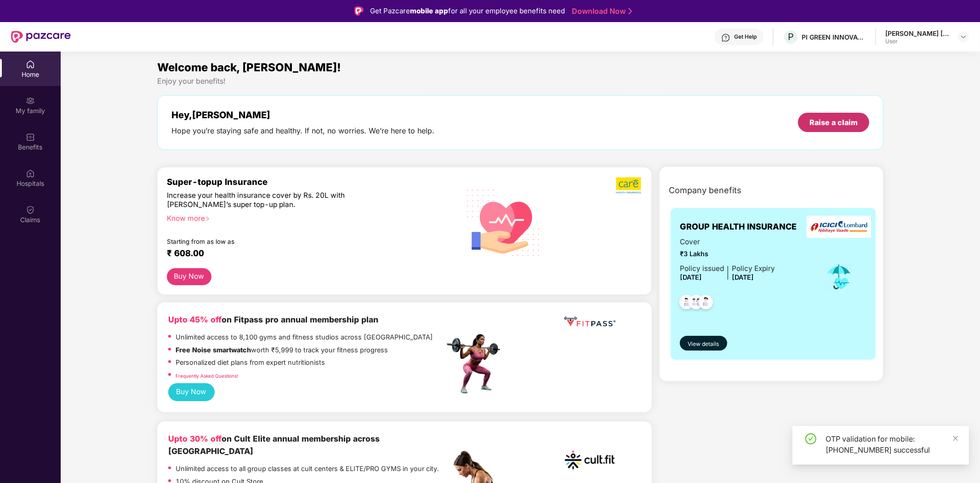  What do you see at coordinates (696, 303) in the screenshot?
I see `img: svg+xml;base64,PHN2ZyB4bWxucz0iaHR0cDovL3d3dy53My5vcmcvMjAwMC9zdmciIHdpZHRoPSI0OC45MTUiIGhlaWdodD...` at bounding box center [696, 303].